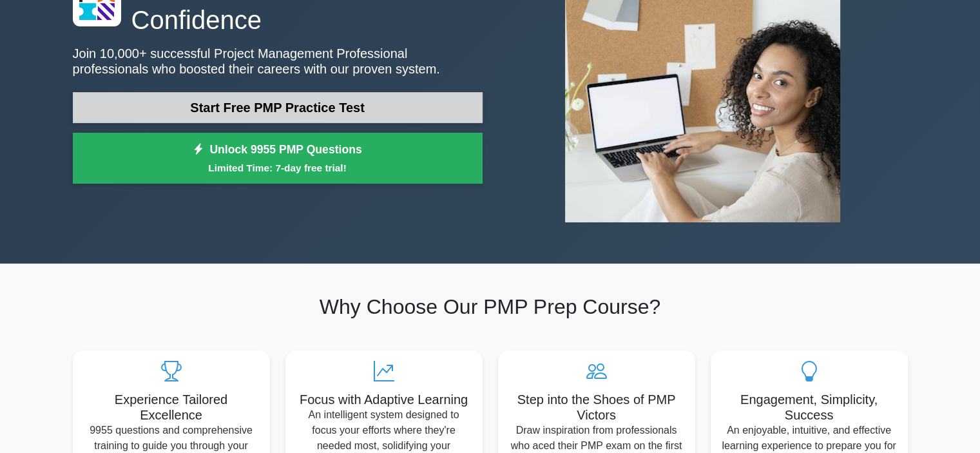 The height and width of the screenshot is (453, 980). What do you see at coordinates (277, 107) in the screenshot?
I see `a: Start Free PMP Practice Test` at bounding box center [277, 107].